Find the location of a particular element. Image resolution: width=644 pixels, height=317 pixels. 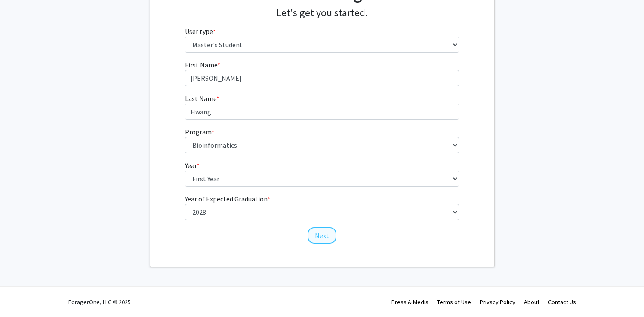

label: Program is located at coordinates (200, 132).